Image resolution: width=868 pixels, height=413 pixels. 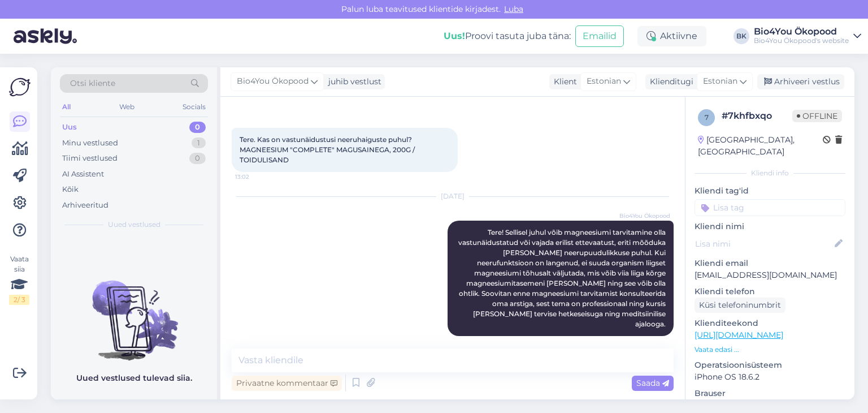 I want to click on div: Tiimi vestlused, so click(x=90, y=158).